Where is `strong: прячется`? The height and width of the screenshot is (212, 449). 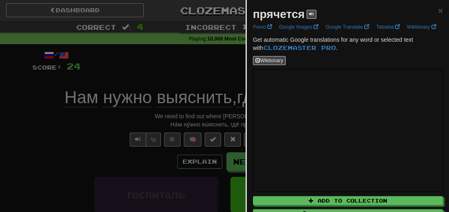 strong: прячется is located at coordinates (278, 14).